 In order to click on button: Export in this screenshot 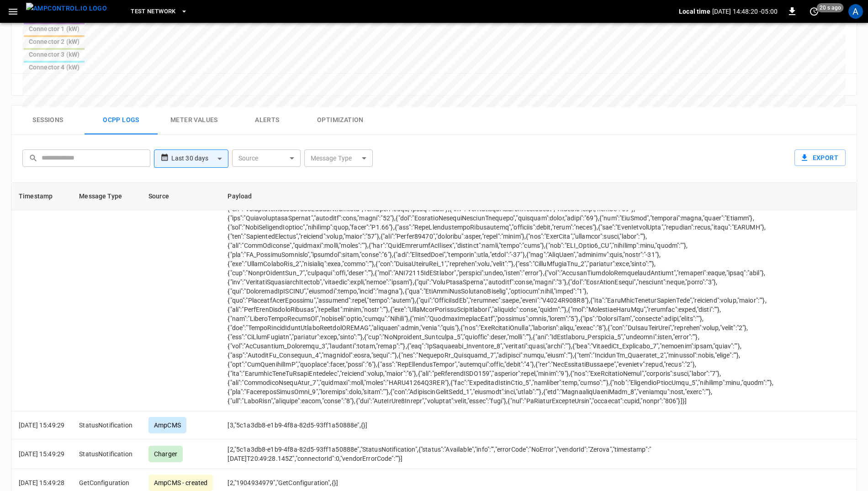, I will do `click(820, 158)`.